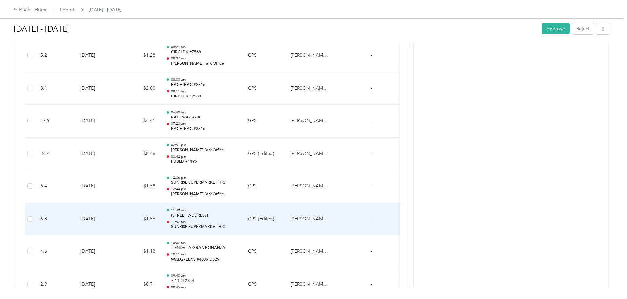 The image size is (627, 299). What do you see at coordinates (204, 210) in the screenshot?
I see `p: 11:40 am` at bounding box center [204, 210].